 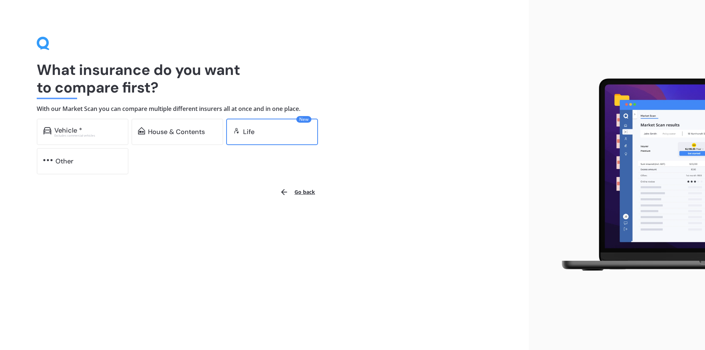 I want to click on div: Vehicle *, so click(x=68, y=130).